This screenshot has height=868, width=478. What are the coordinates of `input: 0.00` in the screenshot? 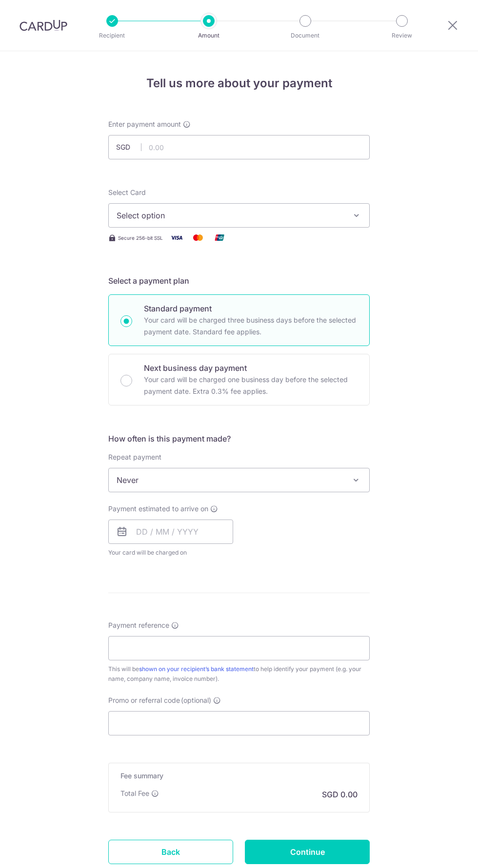 It's located at (239, 147).